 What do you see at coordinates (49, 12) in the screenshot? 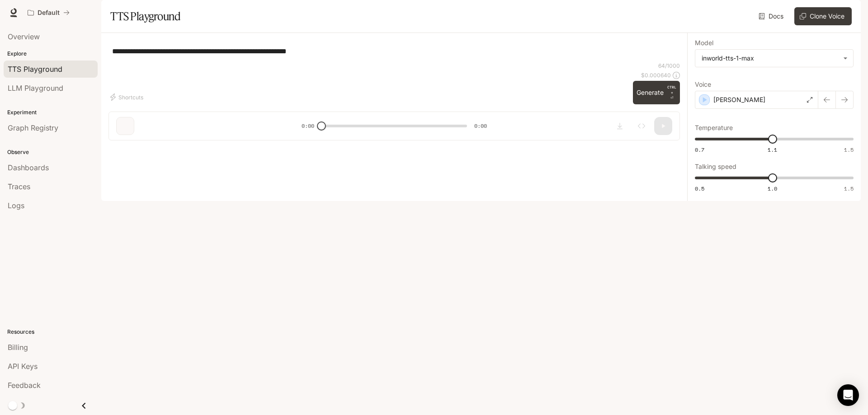
I see `button: All workspaces` at bounding box center [49, 12].